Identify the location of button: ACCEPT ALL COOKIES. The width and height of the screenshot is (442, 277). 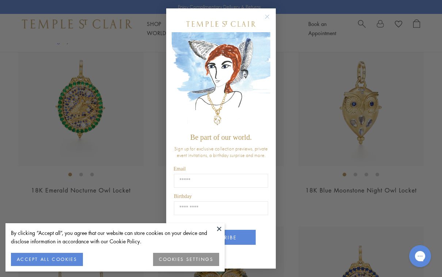
(47, 259).